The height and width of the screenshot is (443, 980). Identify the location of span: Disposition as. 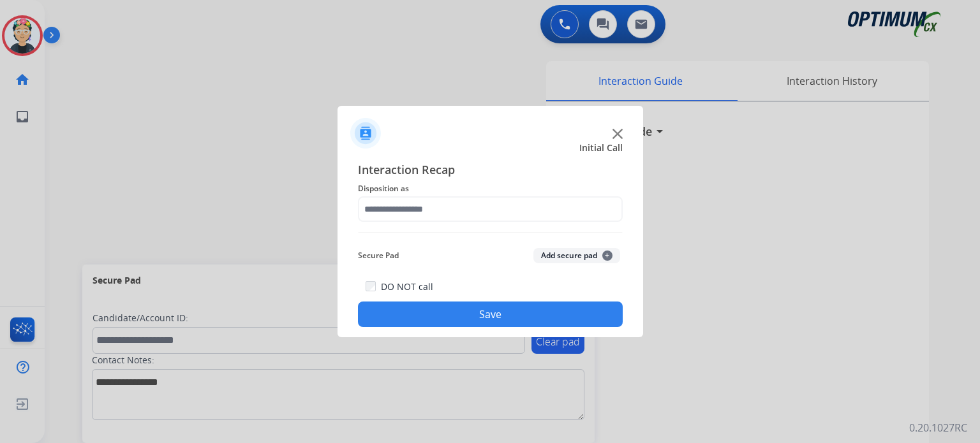
(490, 189).